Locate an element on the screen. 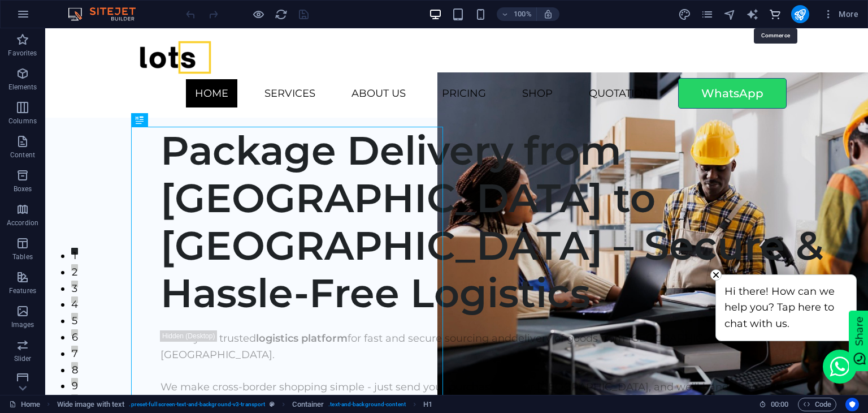  span: . text-and-background-content is located at coordinates (367, 404).